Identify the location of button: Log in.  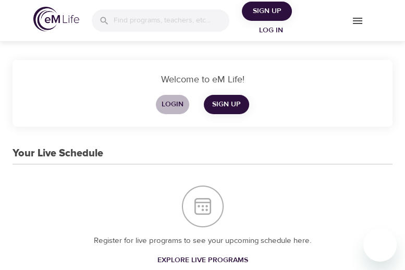
(271, 30).